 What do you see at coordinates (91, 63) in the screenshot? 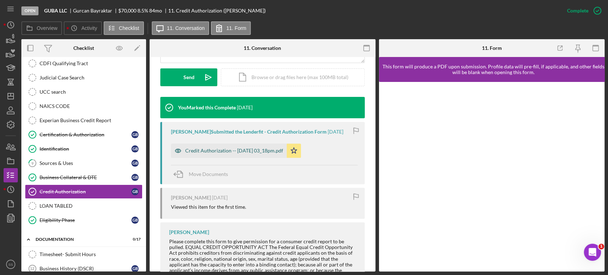
I see `div: CDFI Qualifying Tract` at bounding box center [91, 63].